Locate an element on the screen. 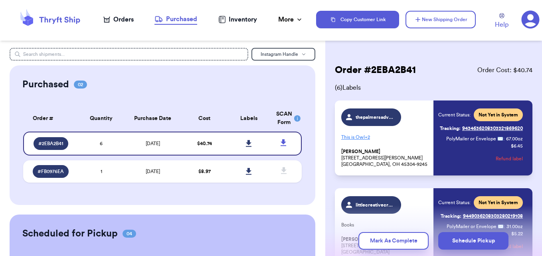  span: 02 is located at coordinates (80, 85).